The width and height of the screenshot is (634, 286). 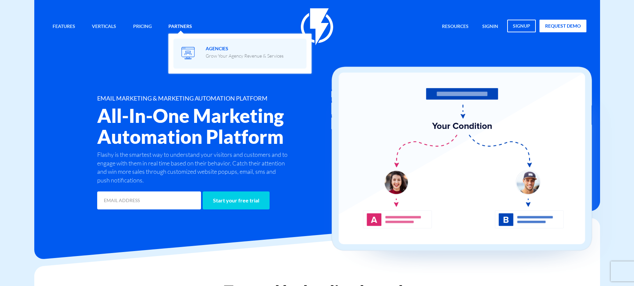 I want to click on p: Flashy is the smartest way to understand your visitors and customers and to engage with them in r..., so click(x=193, y=167).